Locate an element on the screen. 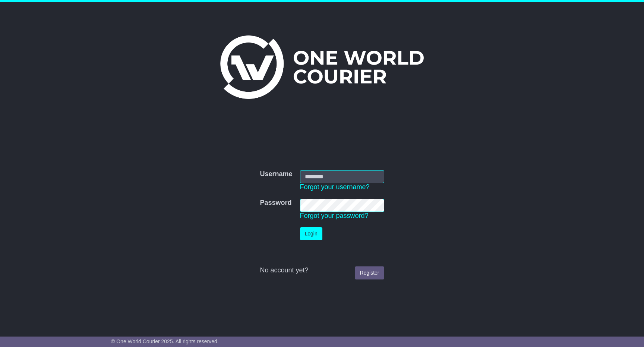 The height and width of the screenshot is (347, 644). label: Username is located at coordinates (276, 174).